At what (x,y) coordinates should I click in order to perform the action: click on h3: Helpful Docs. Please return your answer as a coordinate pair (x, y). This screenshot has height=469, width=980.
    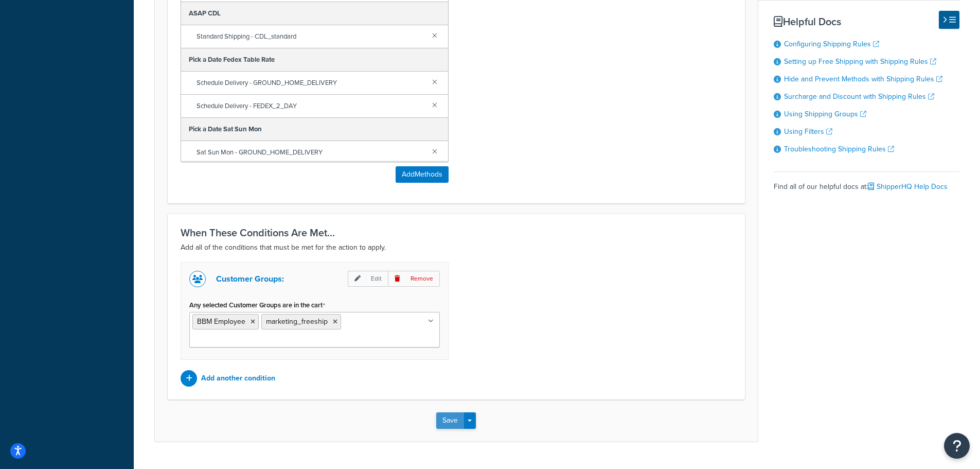
    Looking at the image, I should click on (866, 22).